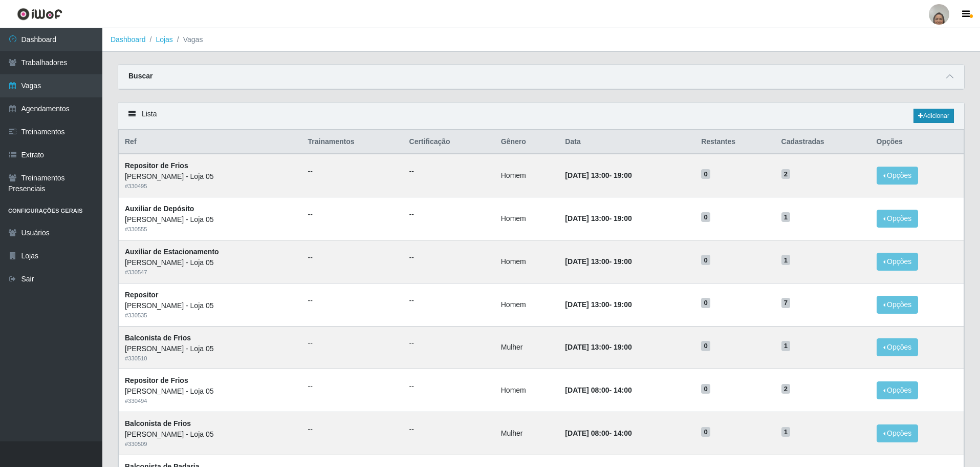 The width and height of the screenshot is (980, 467). What do you see at coordinates (210, 142) in the screenshot?
I see `th: Ref` at bounding box center [210, 142].